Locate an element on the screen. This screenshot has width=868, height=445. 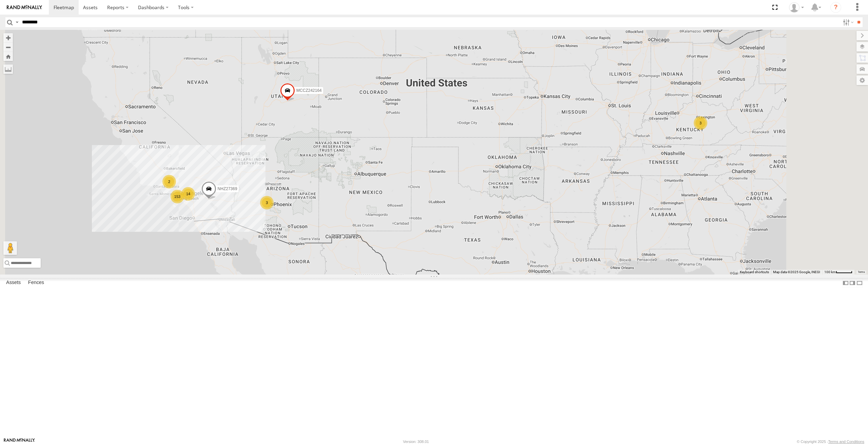
div: 14 is located at coordinates (189, 194).